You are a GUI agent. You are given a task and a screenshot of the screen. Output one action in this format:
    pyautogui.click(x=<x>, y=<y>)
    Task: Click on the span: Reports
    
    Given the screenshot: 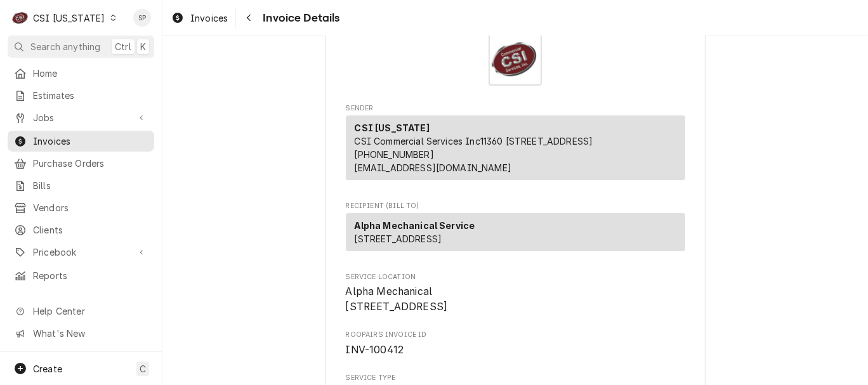 What is the action you would take?
    pyautogui.click(x=90, y=275)
    